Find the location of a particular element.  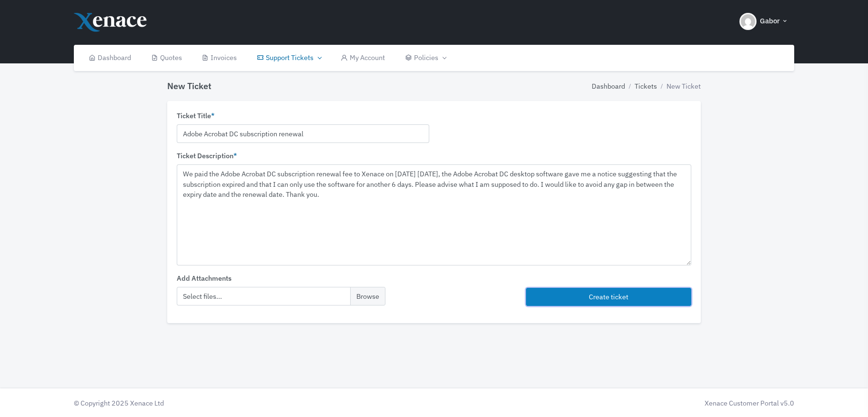

button: Gabor is located at coordinates (763, 21).